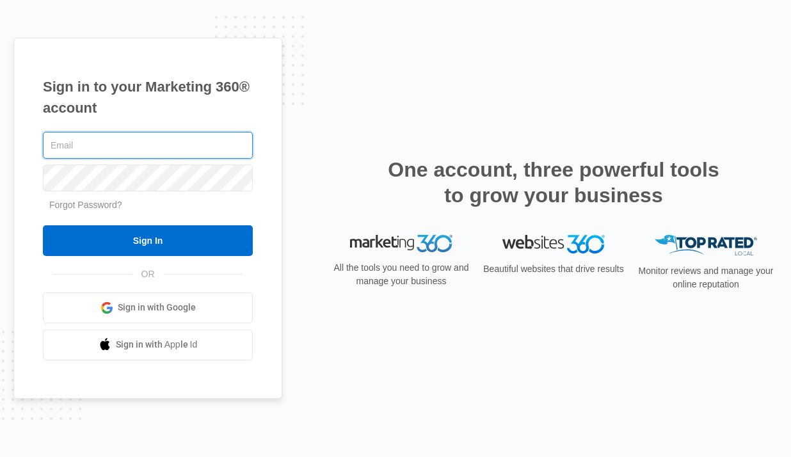  I want to click on img: Top Rated Local, so click(706, 245).